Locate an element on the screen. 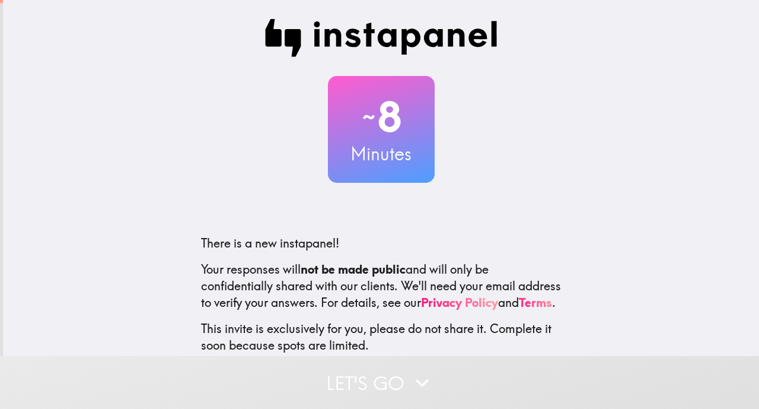 Image resolution: width=759 pixels, height=409 pixels. img: Instapanel is located at coordinates (381, 38).